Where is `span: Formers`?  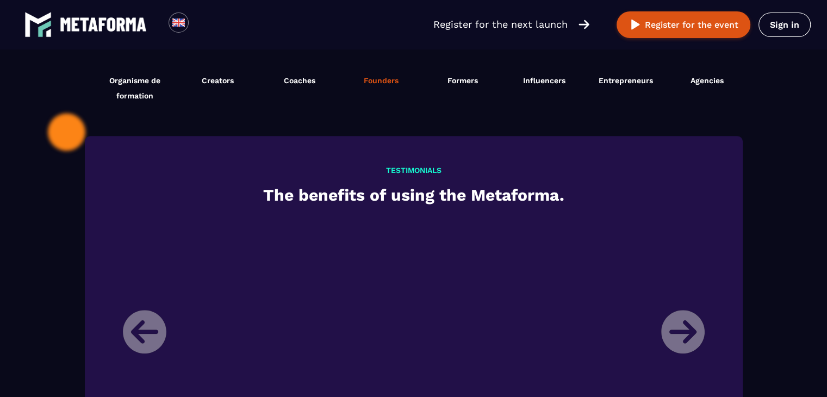
span: Formers is located at coordinates (463, 80).